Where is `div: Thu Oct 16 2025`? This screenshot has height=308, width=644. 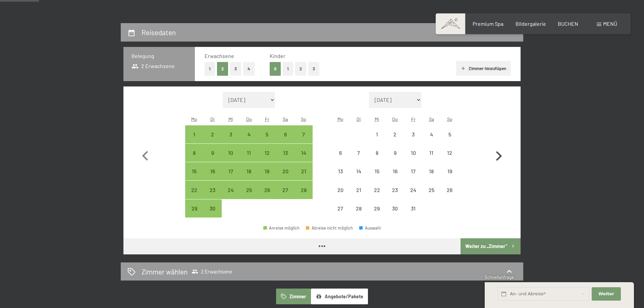
div: Thu Oct 16 2025 is located at coordinates (395, 171).